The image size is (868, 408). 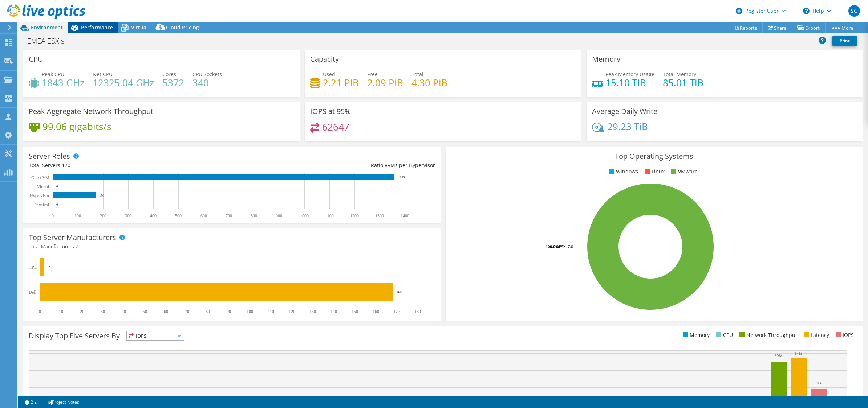 I want to click on a: More, so click(x=842, y=27).